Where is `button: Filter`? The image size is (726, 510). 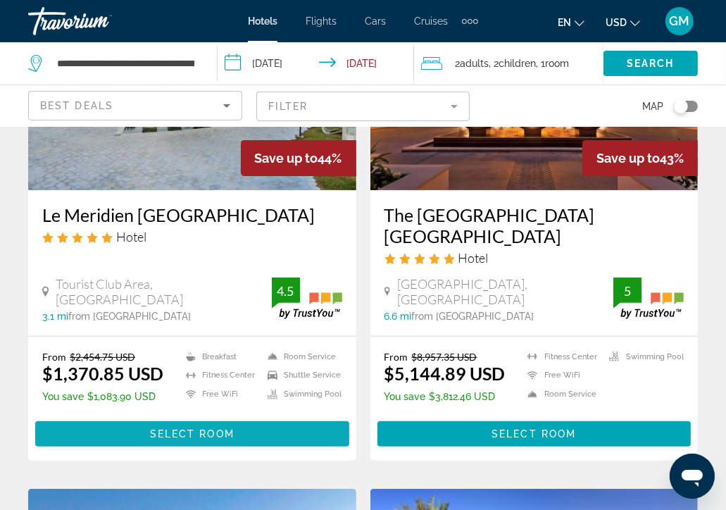
button: Filter is located at coordinates (364, 106).